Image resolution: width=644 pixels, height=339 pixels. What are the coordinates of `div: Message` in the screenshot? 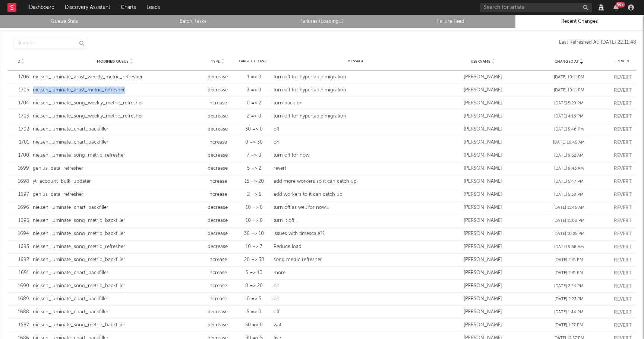 It's located at (356, 61).